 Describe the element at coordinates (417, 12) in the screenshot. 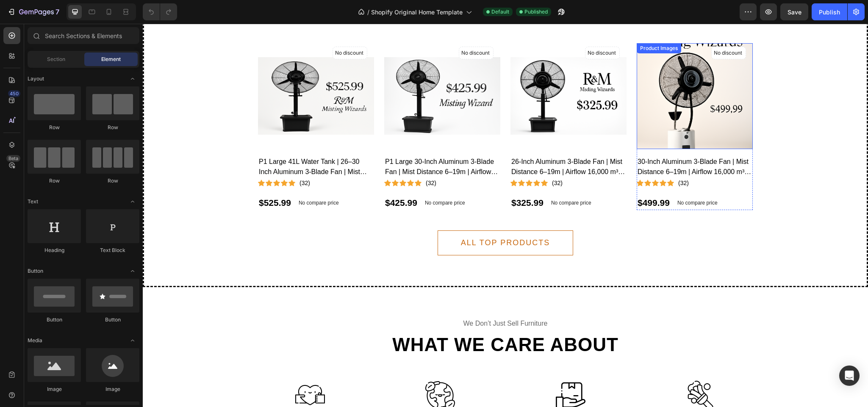

I see `span: Shopify Original Home Template` at that location.